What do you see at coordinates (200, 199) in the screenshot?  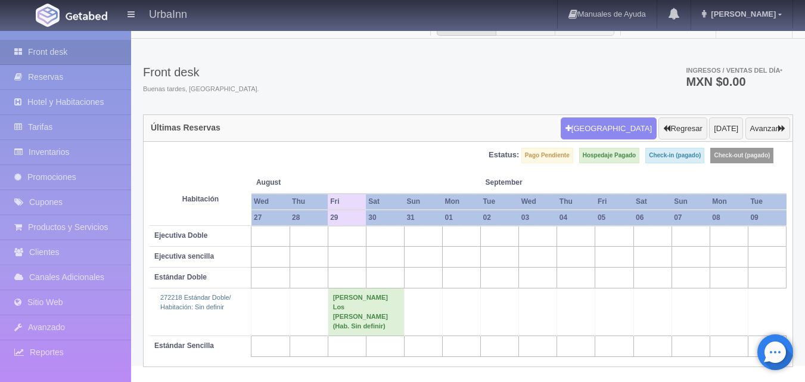 I see `strong: Habitación` at bounding box center [200, 199].